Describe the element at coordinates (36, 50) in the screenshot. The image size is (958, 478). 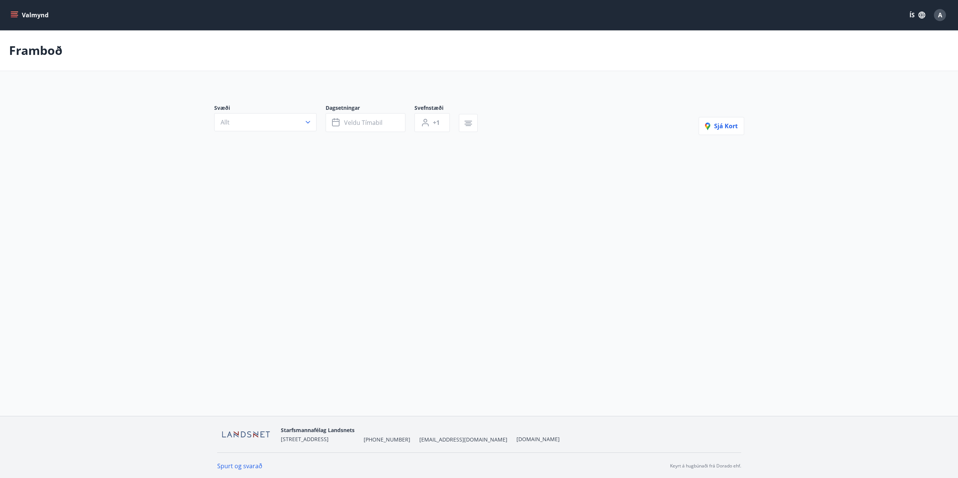
I see `p: Framboð` at that location.